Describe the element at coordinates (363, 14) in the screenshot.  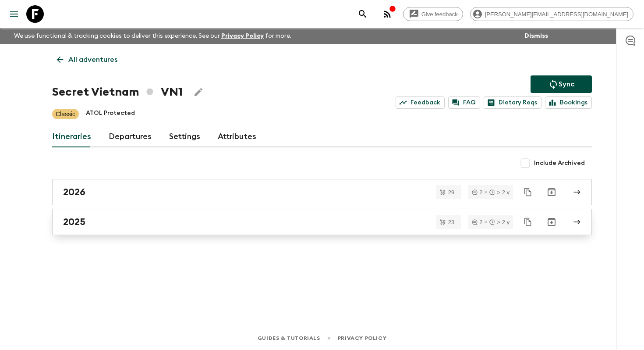
I see `button: search adventures` at that location.